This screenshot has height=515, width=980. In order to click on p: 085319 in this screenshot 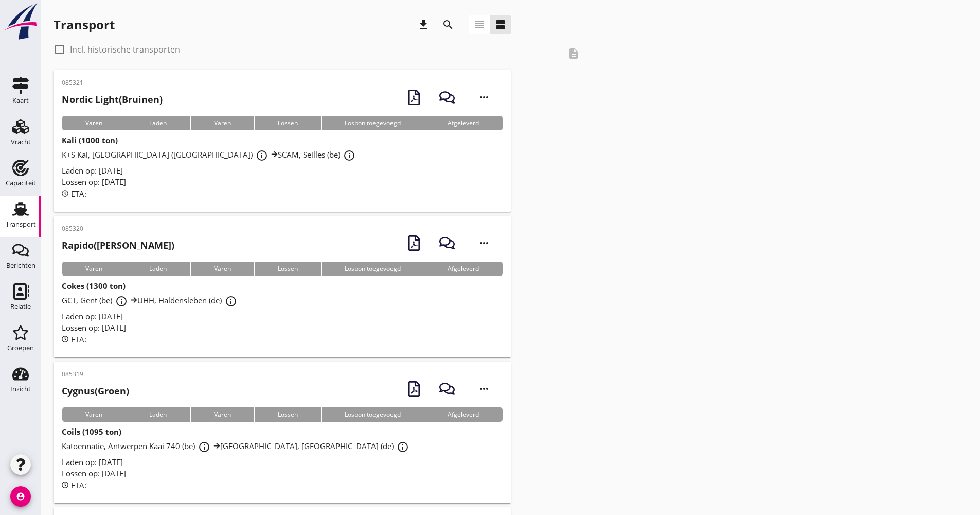, I will do `click(95, 375)`.